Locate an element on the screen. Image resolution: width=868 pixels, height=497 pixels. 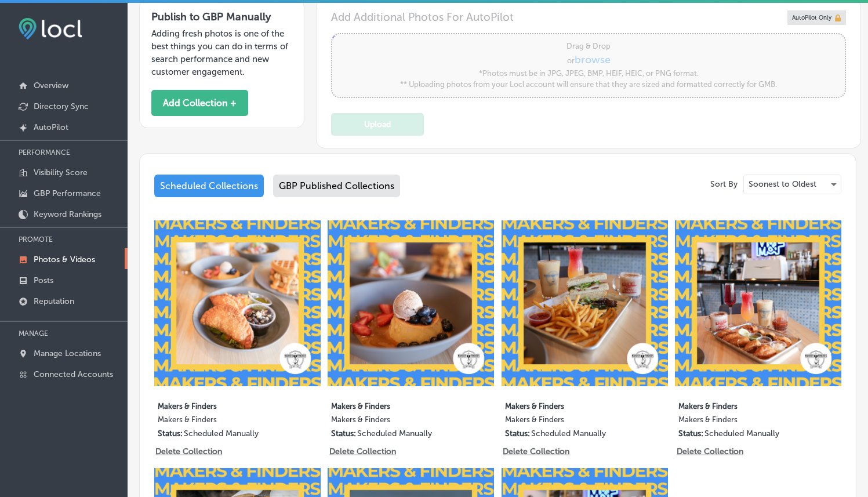
img: fda3e92497d09a02dc62c9cd864e3231.png is located at coordinates (51, 29).